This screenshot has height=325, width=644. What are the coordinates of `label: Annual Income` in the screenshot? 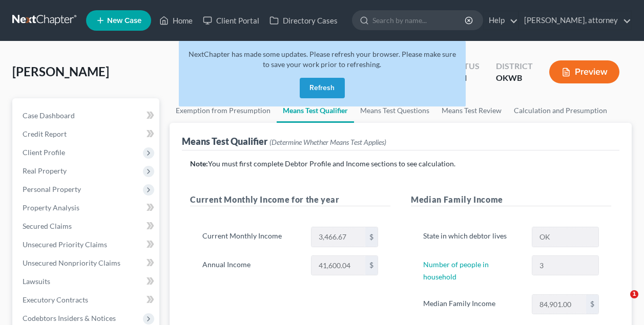 It's located at (251, 266).